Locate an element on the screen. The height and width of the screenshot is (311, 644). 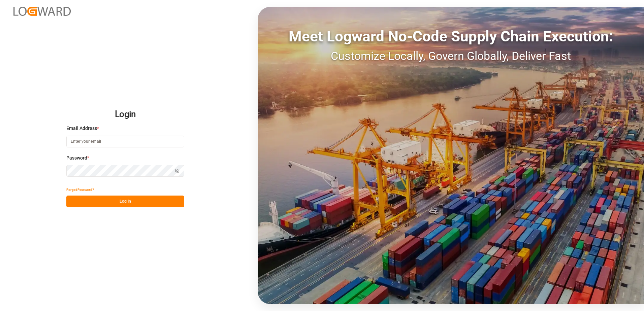
button: Log In is located at coordinates (126, 201).